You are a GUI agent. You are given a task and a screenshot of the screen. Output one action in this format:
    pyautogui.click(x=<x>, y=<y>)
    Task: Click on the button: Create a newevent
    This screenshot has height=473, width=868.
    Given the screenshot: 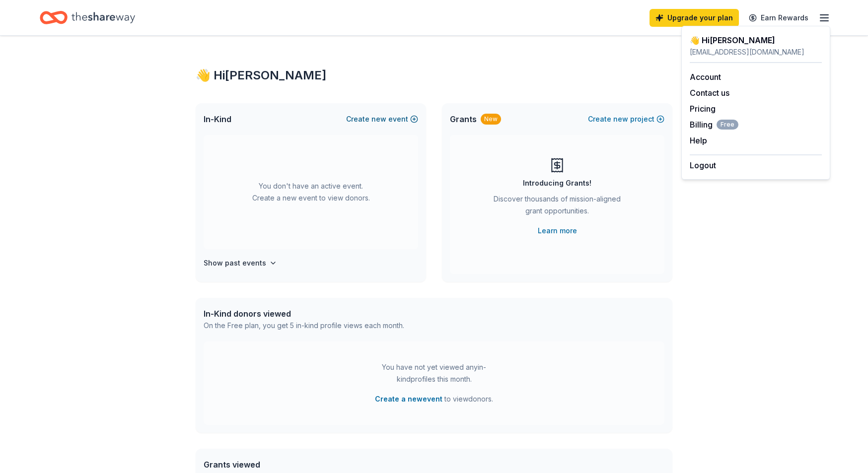 What is the action you would take?
    pyautogui.click(x=409, y=399)
    